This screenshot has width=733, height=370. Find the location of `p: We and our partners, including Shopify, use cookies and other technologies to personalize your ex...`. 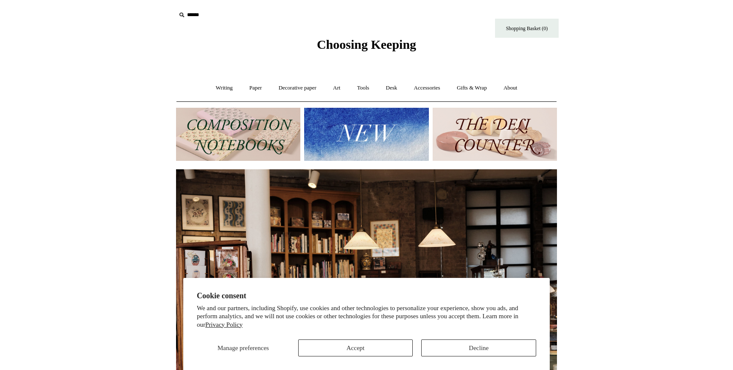

p: We and our partners, including Shopify, use cookies and other technologies to personalize your ex... is located at coordinates (367, 317).